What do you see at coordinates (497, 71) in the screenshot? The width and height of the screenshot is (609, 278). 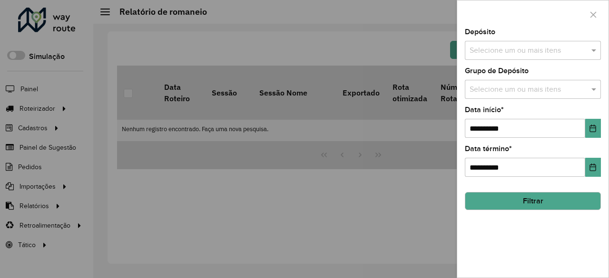 I see `label: Grupo de Depósito` at bounding box center [497, 71].